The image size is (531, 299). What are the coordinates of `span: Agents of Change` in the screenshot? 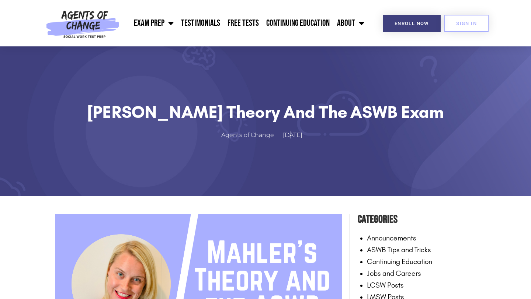 It's located at (247, 135).